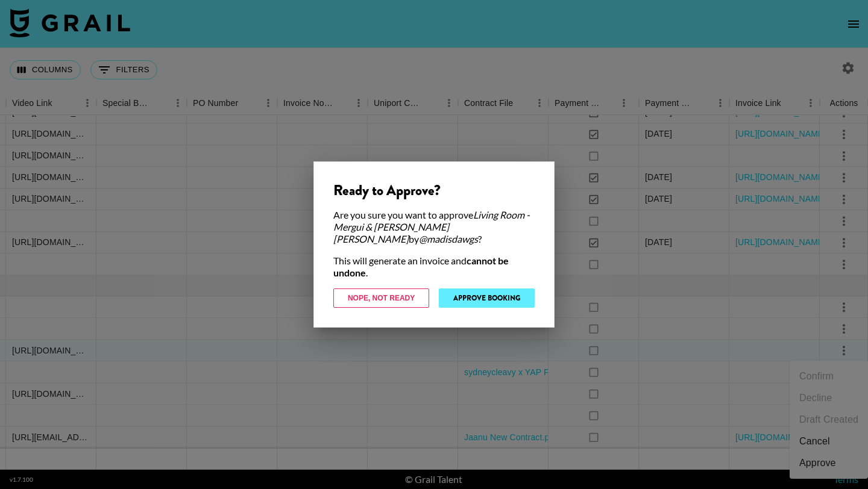 The image size is (868, 489). What do you see at coordinates (434, 227) in the screenshot?
I see `div: Are you sure you want to approve by ?` at bounding box center [434, 227].